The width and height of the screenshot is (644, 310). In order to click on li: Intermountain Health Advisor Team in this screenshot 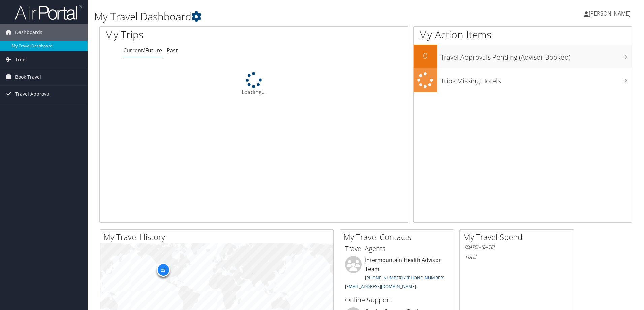, I will do `click(397, 274)`.